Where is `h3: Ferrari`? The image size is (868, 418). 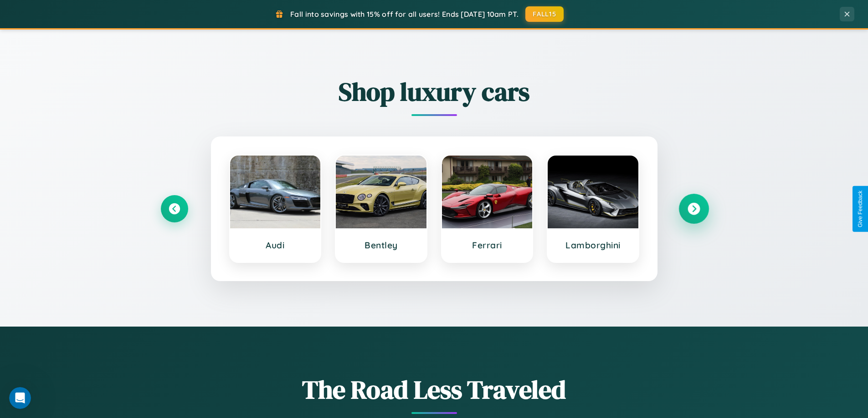 h3: Ferrari is located at coordinates (487, 245).